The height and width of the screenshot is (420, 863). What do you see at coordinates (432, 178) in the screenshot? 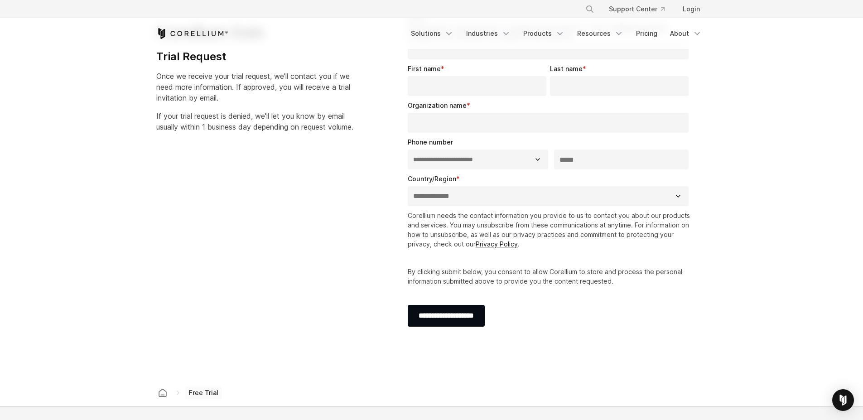
I see `span: Country/Region` at bounding box center [432, 178].